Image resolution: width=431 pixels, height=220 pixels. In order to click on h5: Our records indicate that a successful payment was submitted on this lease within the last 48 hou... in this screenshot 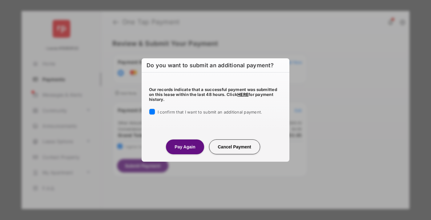, I will do `click(216, 94)`.